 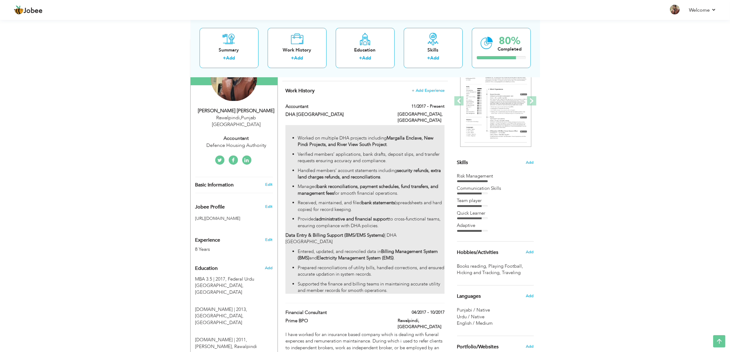 I want to click on label: 11/2017 - Present, so click(x=428, y=106).